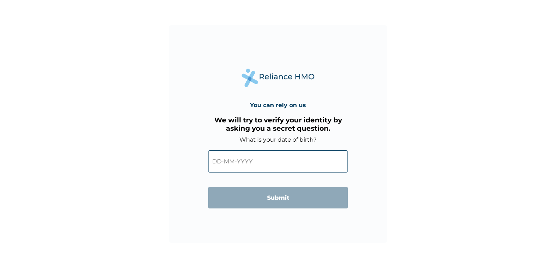 This screenshot has height=268, width=556. I want to click on img: Reliance Health's Logo, so click(278, 78).